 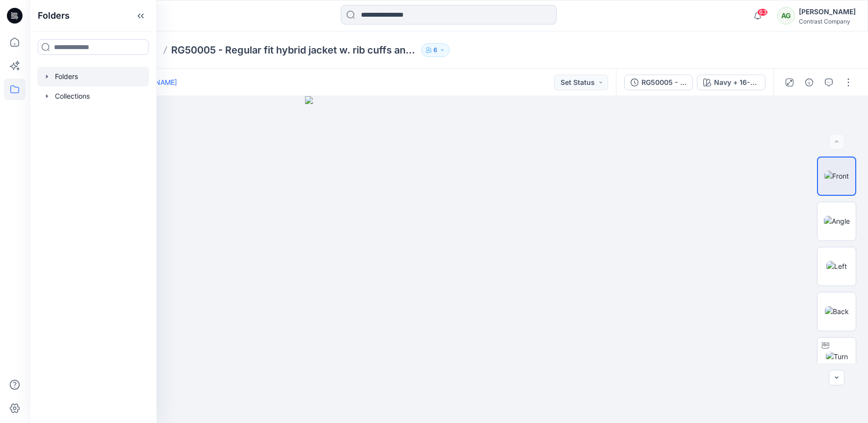 I want to click on button: RG50005 - Regular fit hybrid jacket w. rib cuffs and waist - BSP55013, so click(x=659, y=83).